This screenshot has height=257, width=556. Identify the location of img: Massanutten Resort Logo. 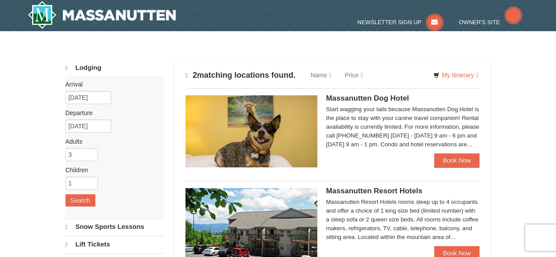
(102, 15).